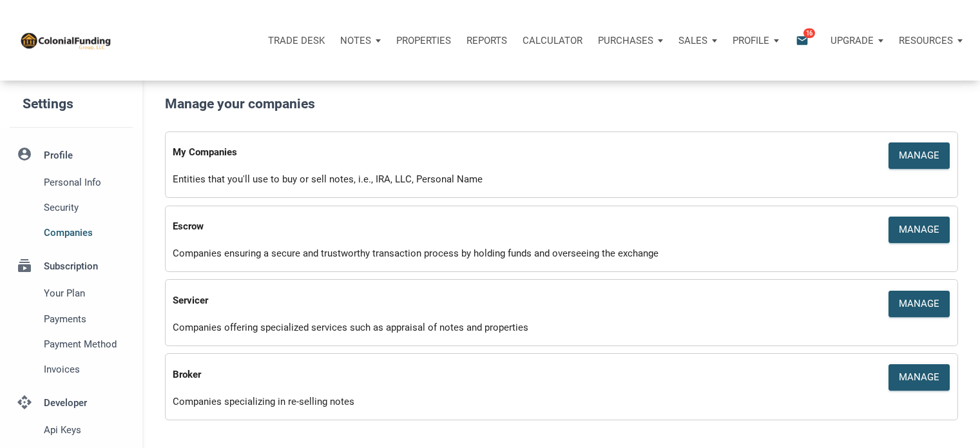 The image size is (980, 448). What do you see at coordinates (356, 41) in the screenshot?
I see `p: Notes` at bounding box center [356, 41].